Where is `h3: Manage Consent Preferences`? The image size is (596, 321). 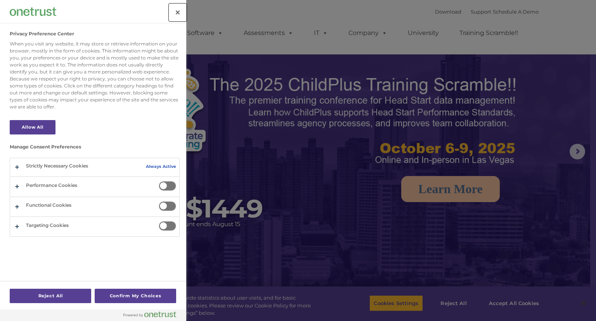
h3: Manage Consent Preferences is located at coordinates (95, 149).